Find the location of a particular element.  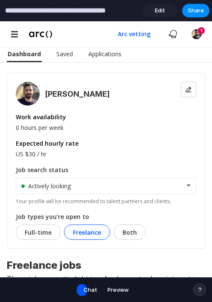

span: Preview is located at coordinates (118, 290).